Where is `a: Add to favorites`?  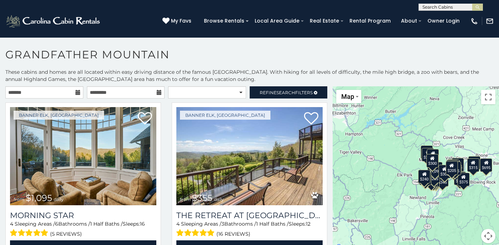 a: Add to favorites is located at coordinates (311, 119).